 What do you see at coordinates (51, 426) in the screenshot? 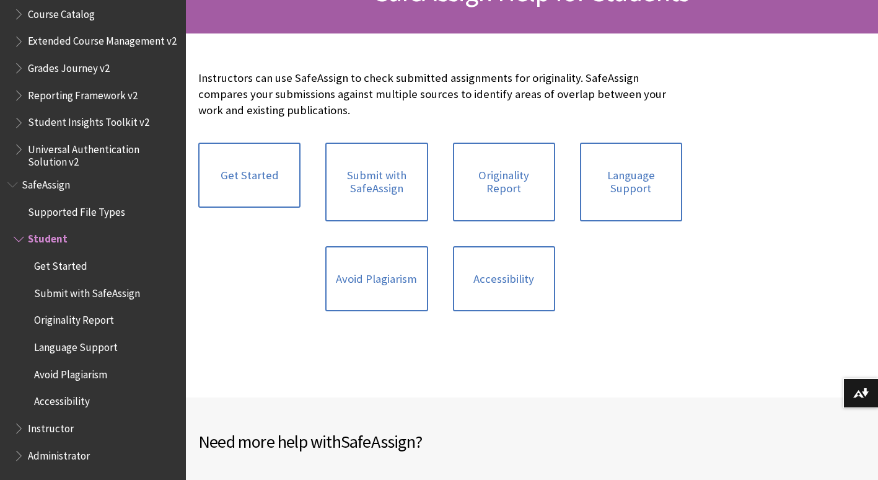
I see `span: Instructor` at bounding box center [51, 426].